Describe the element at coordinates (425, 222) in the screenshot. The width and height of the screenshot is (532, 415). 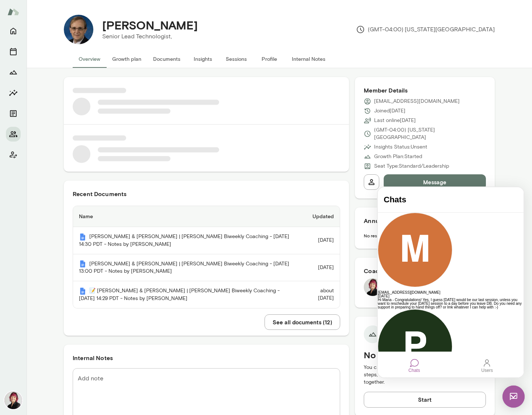
I see `h6: Annual Plan` at that location.